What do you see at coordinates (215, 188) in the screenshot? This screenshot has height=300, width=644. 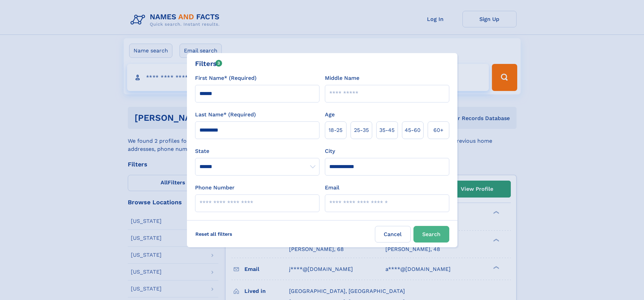 I see `label: Phone Number` at bounding box center [215, 188].